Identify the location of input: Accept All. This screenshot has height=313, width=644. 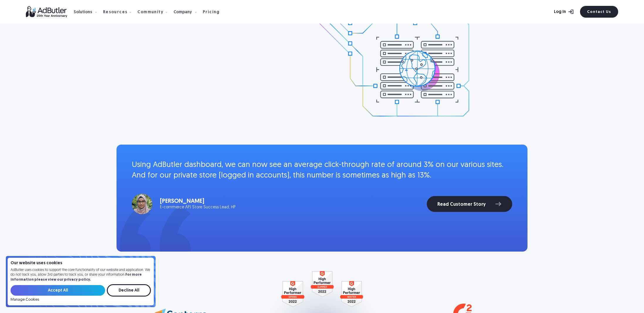
(58, 290).